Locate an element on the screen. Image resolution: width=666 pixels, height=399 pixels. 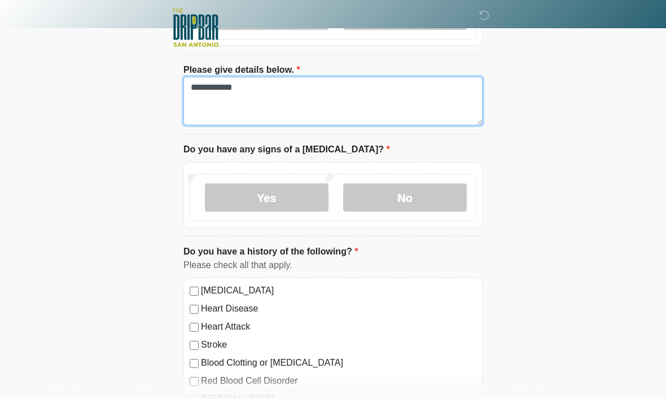
label: Stroke is located at coordinates (339, 345).